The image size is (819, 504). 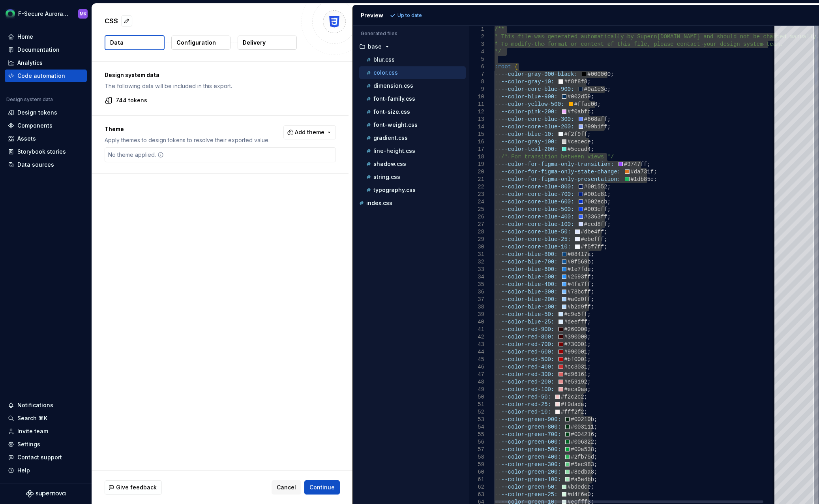 What do you see at coordinates (538, 89) in the screenshot?
I see `span: --color-core-blue-900:` at bounding box center [538, 89].